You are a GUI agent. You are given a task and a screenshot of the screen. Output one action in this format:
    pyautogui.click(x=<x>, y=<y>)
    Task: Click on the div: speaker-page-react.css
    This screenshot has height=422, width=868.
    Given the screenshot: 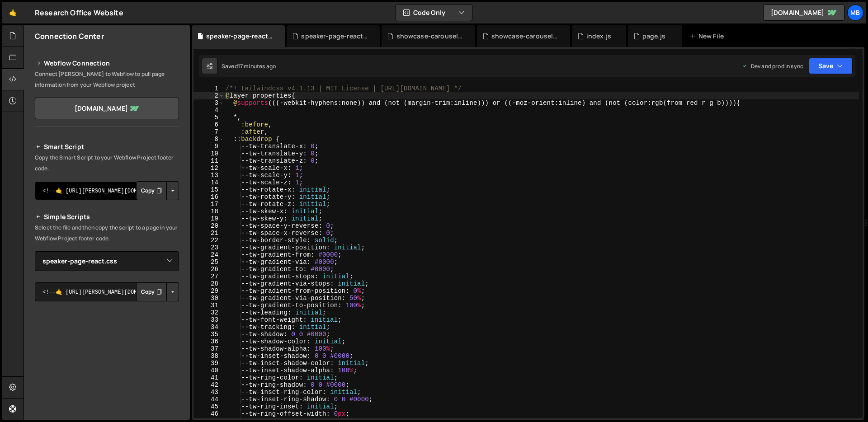 What is the action you would take?
    pyautogui.click(x=241, y=36)
    